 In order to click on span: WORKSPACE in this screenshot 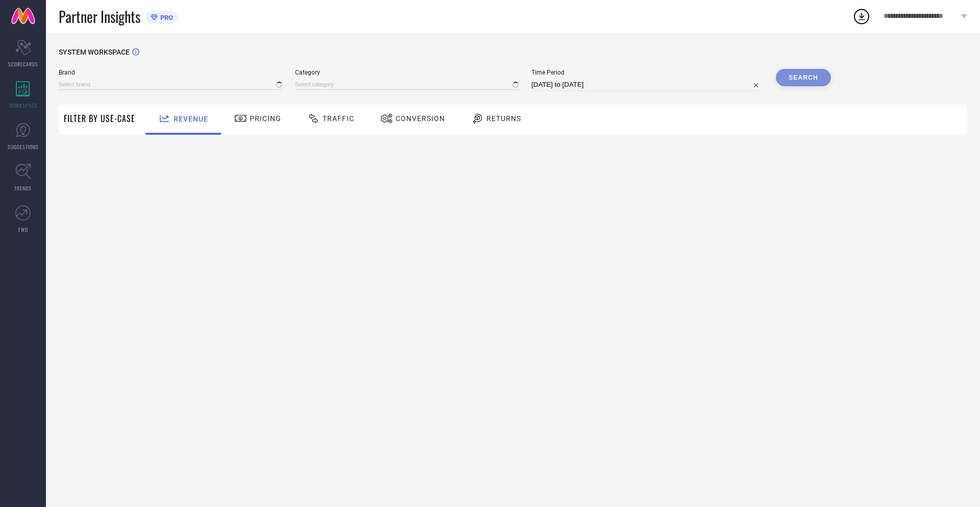, I will do `click(23, 105)`.